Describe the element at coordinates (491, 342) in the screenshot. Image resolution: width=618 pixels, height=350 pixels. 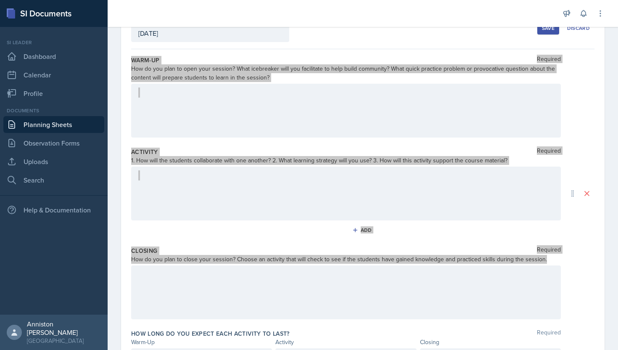
I see `div: Closing` at that location.